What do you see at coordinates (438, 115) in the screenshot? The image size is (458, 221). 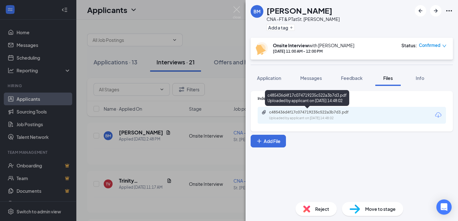 I see `a: Download` at bounding box center [438, 115].